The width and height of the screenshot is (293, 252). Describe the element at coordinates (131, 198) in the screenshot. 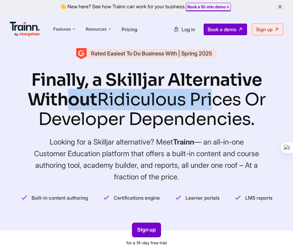

I see `li: Certifications engine` at that location.